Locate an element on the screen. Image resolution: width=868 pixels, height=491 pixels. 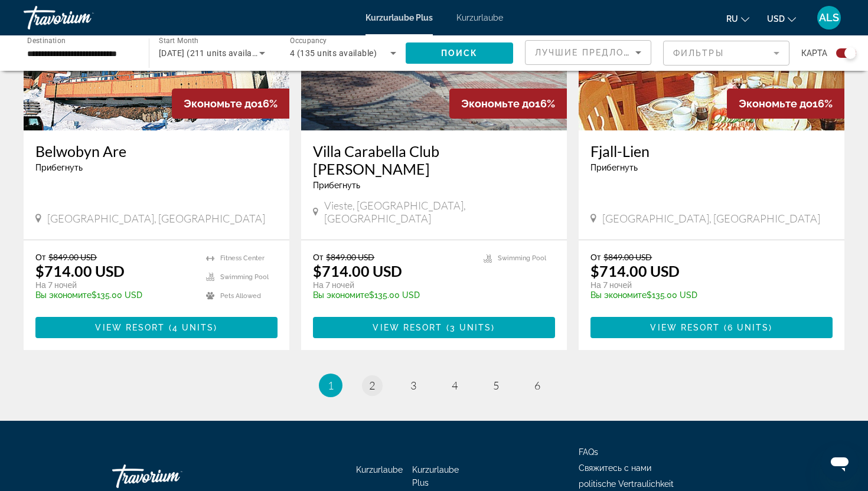
a: Belwobyn Are is located at coordinates (157, 151).